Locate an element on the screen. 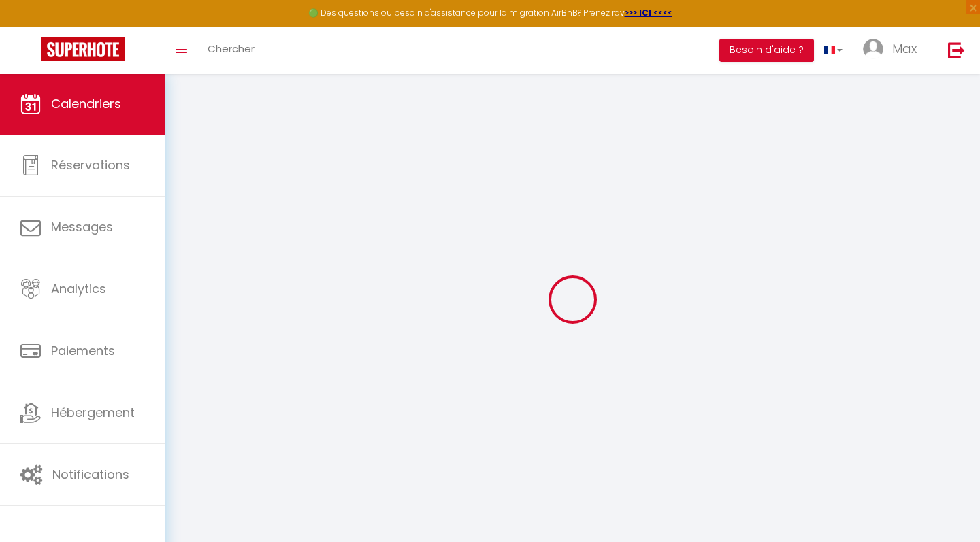 Image resolution: width=980 pixels, height=542 pixels. a: >>> ICI <<<< is located at coordinates (648, 12).